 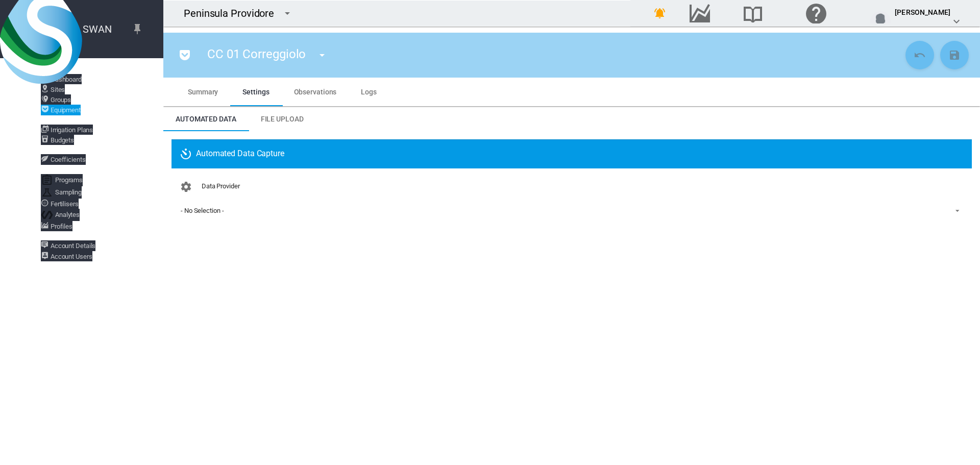 I want to click on md-icon: icon-undo, so click(x=920, y=55).